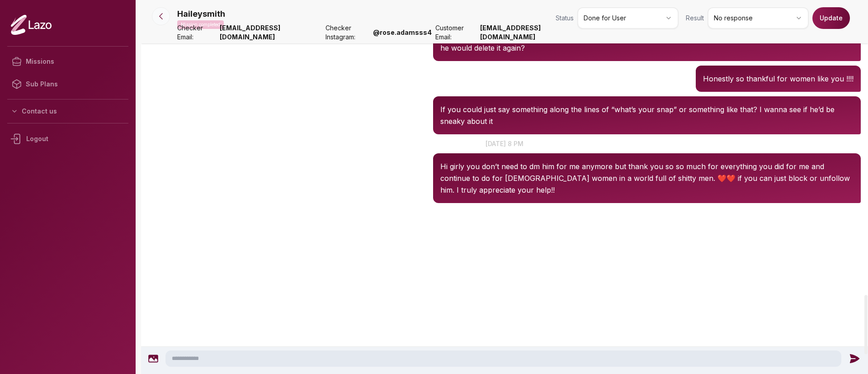 The height and width of the screenshot is (374, 868). Describe the element at coordinates (694, 18) in the screenshot. I see `span: Result` at that location.